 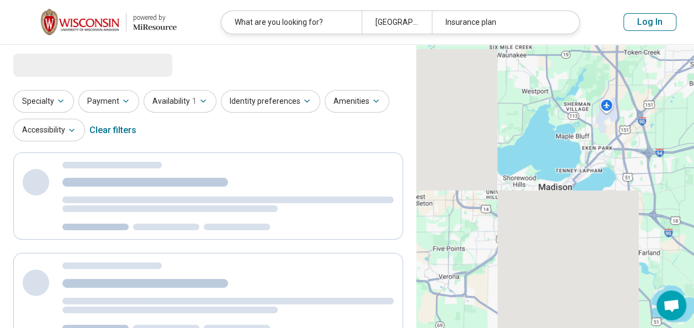 What do you see at coordinates (357, 101) in the screenshot?
I see `button: Amenities` at bounding box center [357, 101].